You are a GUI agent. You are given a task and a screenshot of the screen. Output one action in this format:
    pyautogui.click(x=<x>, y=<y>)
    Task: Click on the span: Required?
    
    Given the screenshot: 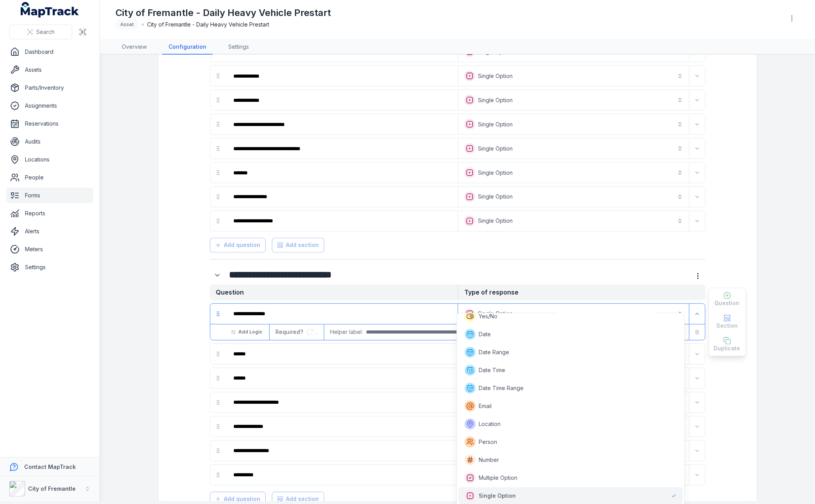 What is the action you would take?
    pyautogui.click(x=291, y=332)
    